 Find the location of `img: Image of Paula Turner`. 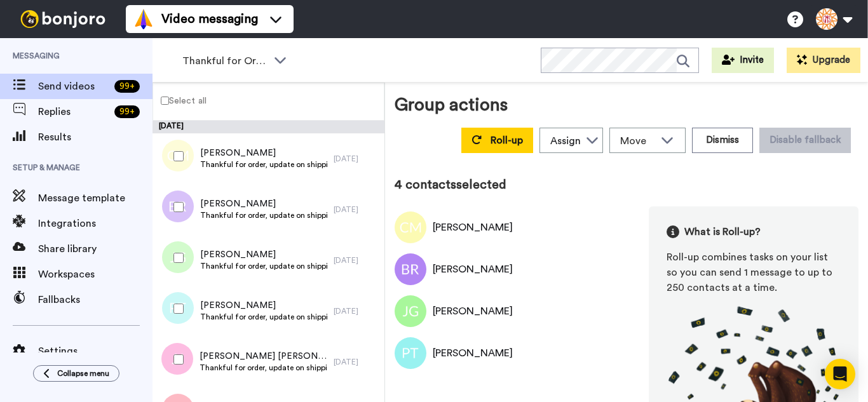

img: Image of Paula Turner is located at coordinates (410, 353).